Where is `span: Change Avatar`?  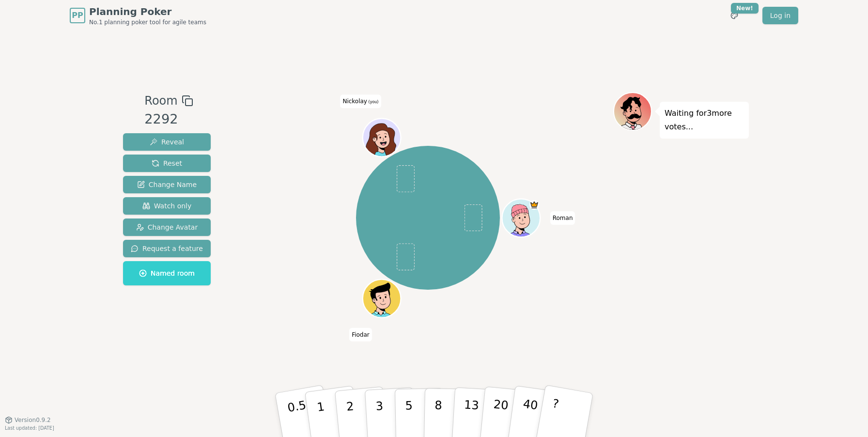 span: Change Avatar is located at coordinates (167, 227).